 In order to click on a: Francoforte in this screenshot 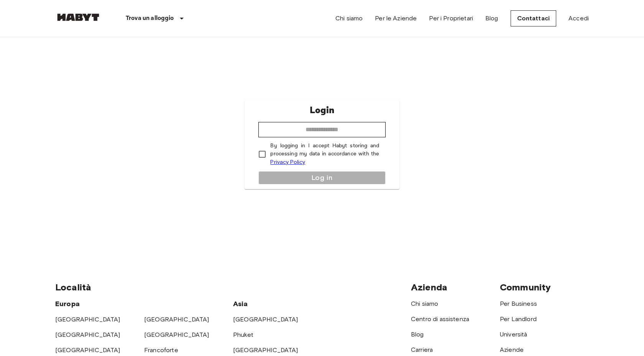, I will do `click(161, 350)`.